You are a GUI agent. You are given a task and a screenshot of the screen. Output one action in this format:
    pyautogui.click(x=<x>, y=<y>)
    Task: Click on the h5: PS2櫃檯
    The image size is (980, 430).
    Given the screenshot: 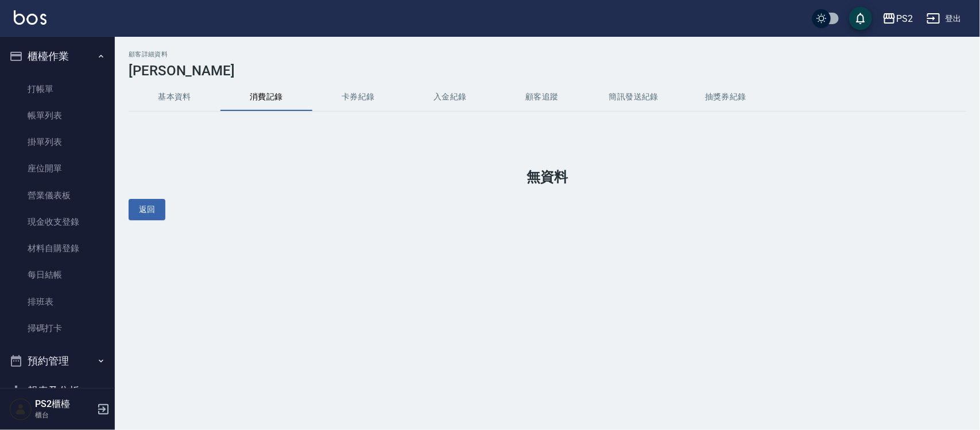 What is the action you would take?
    pyautogui.click(x=64, y=404)
    